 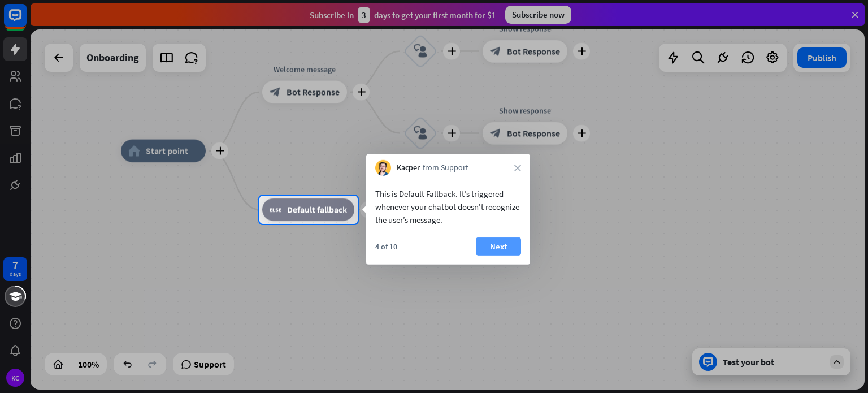 What do you see at coordinates (275, 209) in the screenshot?
I see `i: block_fallback` at bounding box center [275, 209].